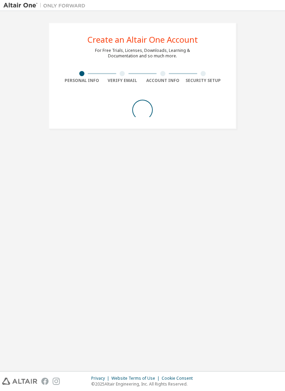  What do you see at coordinates (143, 40) in the screenshot?
I see `div: Create an Altair One Account` at bounding box center [143, 40].